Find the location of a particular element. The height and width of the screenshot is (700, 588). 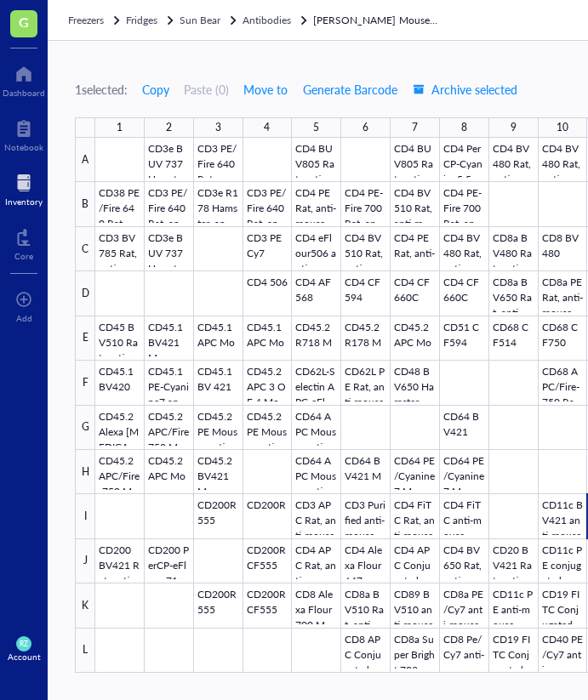

span: Antibodies is located at coordinates (266, 20).